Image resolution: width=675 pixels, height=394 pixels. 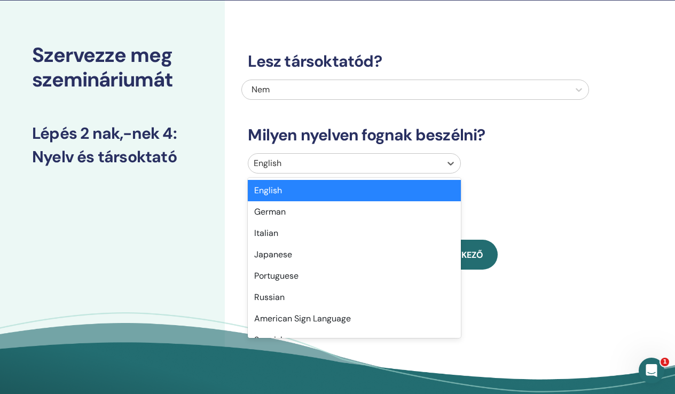 I want to click on div: Japanese, so click(x=354, y=255).